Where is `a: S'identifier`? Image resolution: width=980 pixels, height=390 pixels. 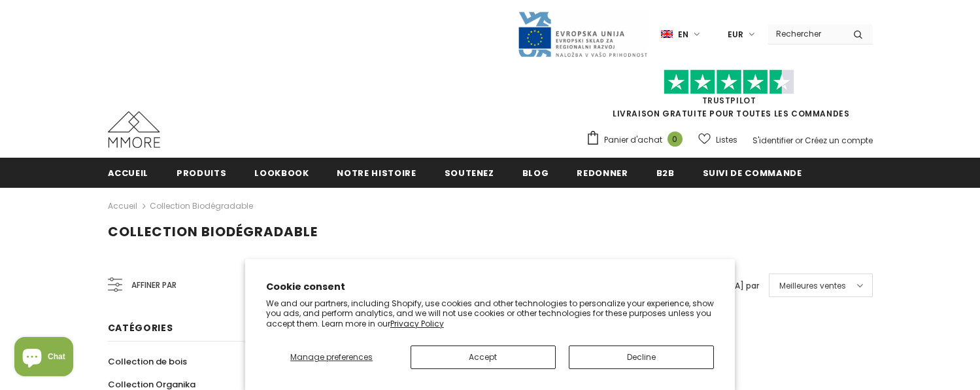 a: S'identifier is located at coordinates (772, 140).